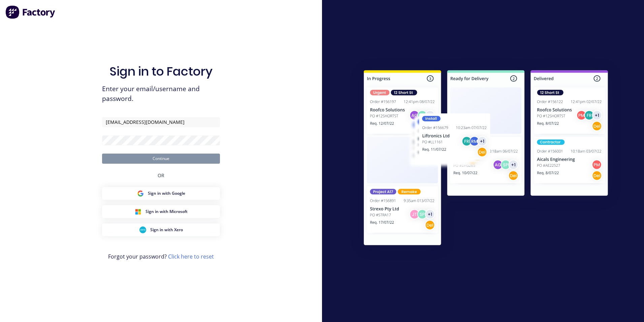 This screenshot has height=322, width=644. I want to click on img: Google Sign in, so click(140, 193).